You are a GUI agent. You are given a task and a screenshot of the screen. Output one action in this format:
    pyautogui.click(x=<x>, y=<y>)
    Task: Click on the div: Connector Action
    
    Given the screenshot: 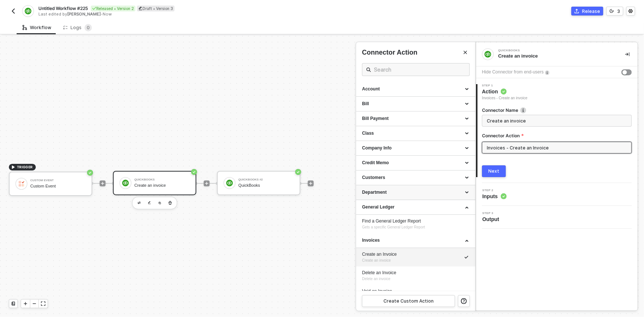 What is the action you would take?
    pyautogui.click(x=416, y=53)
    